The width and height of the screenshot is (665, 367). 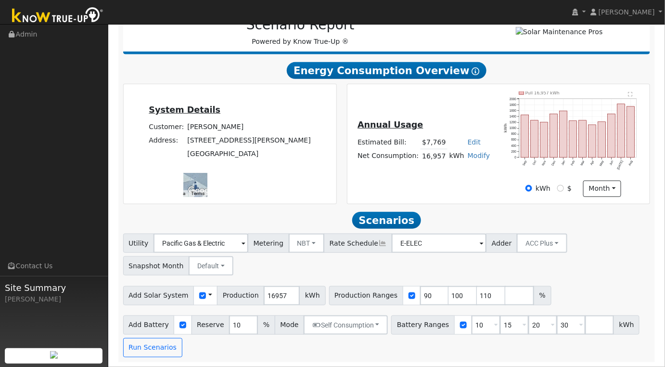 I want to click on a: Open this area in Google Maps (opens a new window), so click(x=202, y=190).